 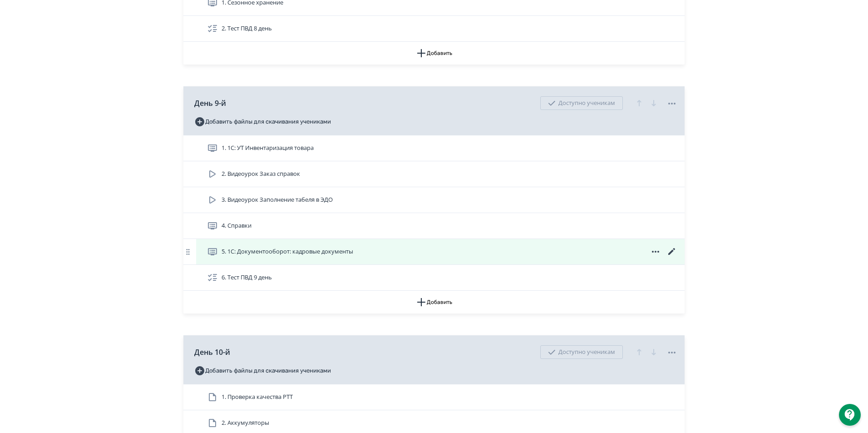 I want to click on span: 2. Видеоурок Заказ справок, so click(x=260, y=174).